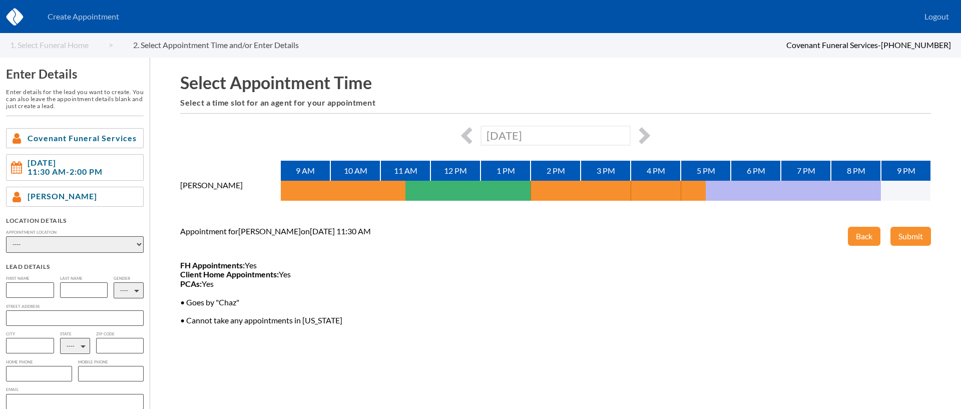 The width and height of the screenshot is (961, 409). What do you see at coordinates (556, 103) in the screenshot?
I see `h6: Select a time slot for an agent for your appointment` at bounding box center [556, 103].